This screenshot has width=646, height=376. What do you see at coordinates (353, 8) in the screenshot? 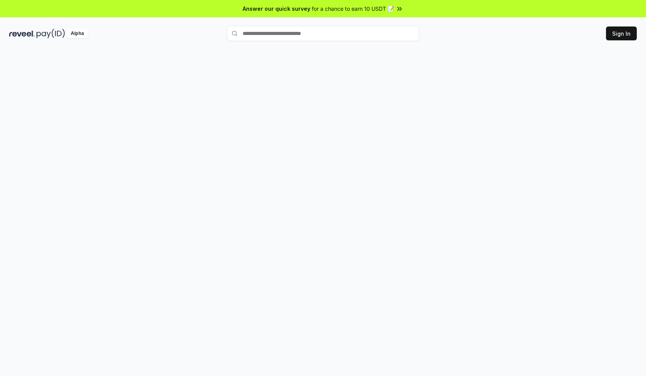
I see `span: for a chance to earn 10 USDT 📝` at bounding box center [353, 8].